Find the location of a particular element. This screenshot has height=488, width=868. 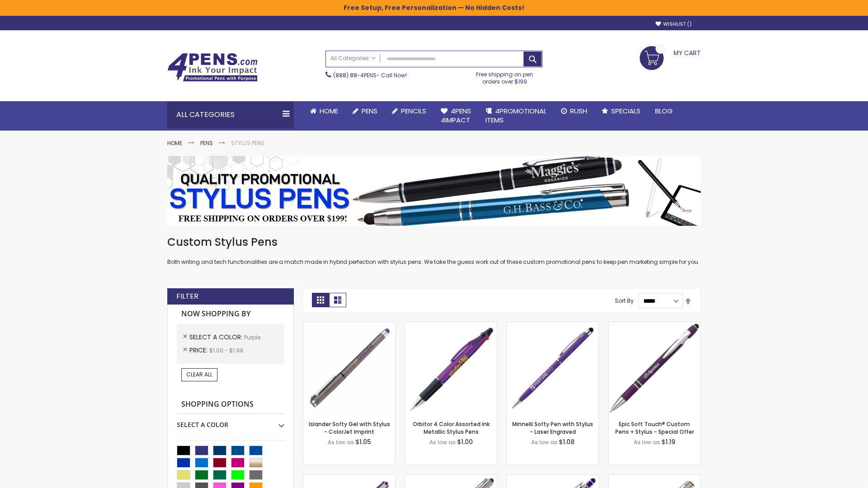

a: Orbitor 4 Color Assorted Ink Metallic Stylus Pens-Purple is located at coordinates (451, 325).